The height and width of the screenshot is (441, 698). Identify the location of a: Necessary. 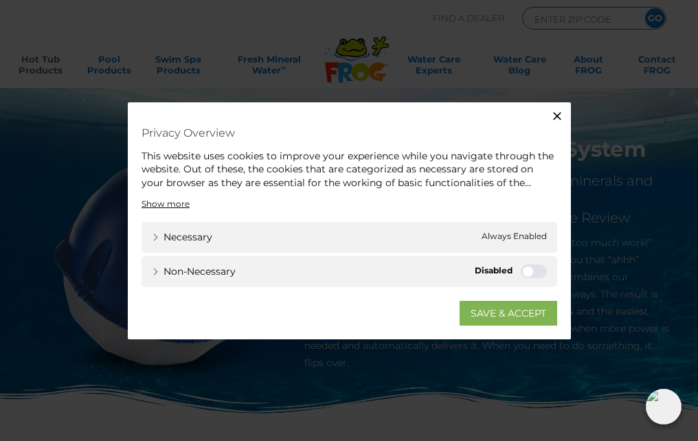
(182, 237).